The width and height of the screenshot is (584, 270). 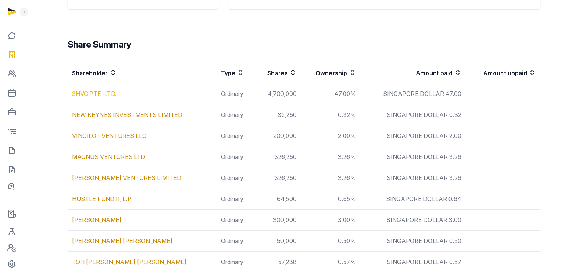 I want to click on th: Type, so click(x=235, y=73).